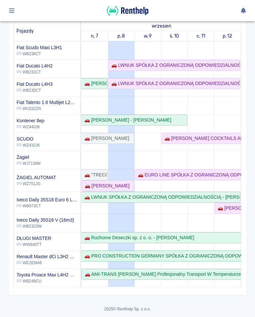  I want to click on p: WB236CT, so click(39, 54).